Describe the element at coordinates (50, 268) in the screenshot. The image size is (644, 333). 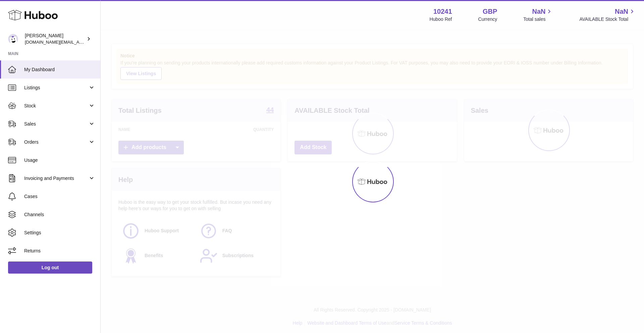
I see `a: Log out` at that location.